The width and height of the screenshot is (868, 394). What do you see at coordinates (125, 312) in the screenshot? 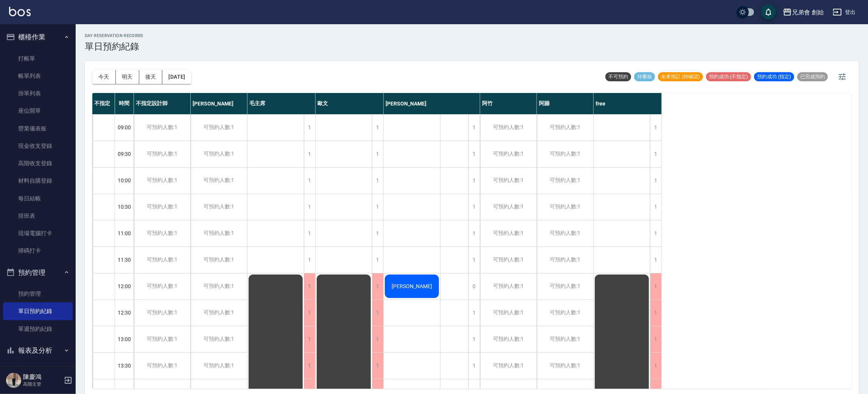
I see `div: 12:30` at bounding box center [125, 312].